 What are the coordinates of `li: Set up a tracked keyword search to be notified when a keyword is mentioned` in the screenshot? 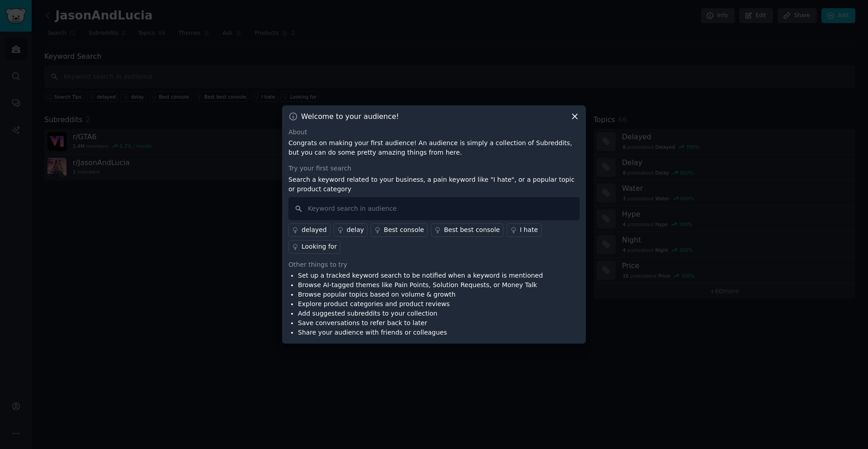 It's located at (421, 275).